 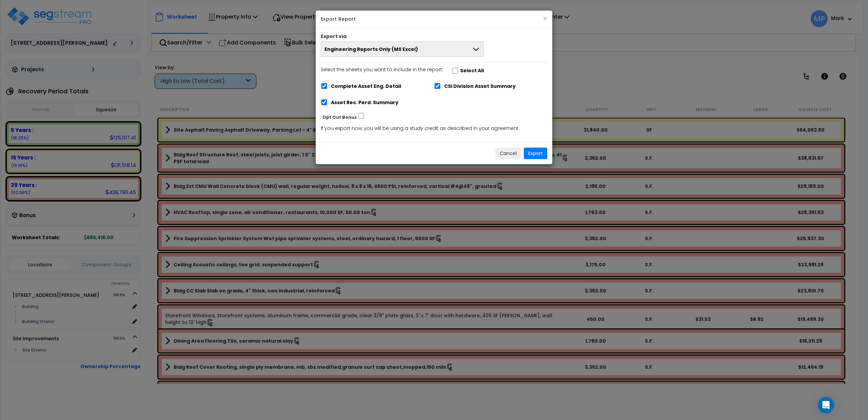 What do you see at coordinates (382, 70) in the screenshot?
I see `p: Select the sheets you want to include in the report:` at bounding box center [382, 70].